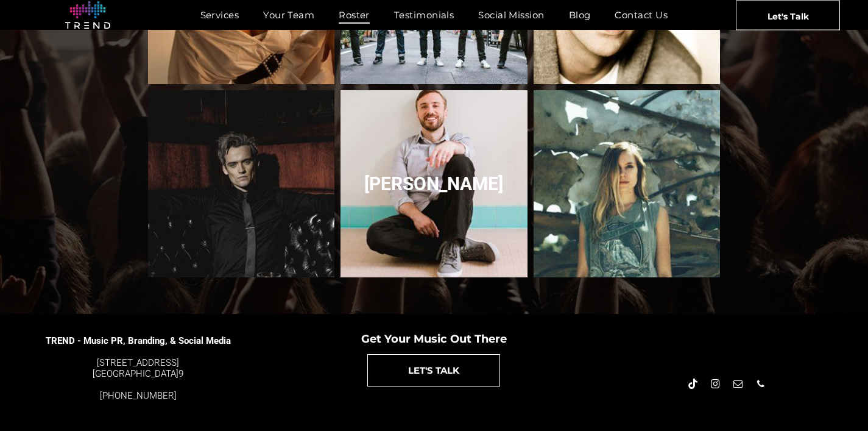  Describe the element at coordinates (87, 15) in the screenshot. I see `img: logo` at that location.